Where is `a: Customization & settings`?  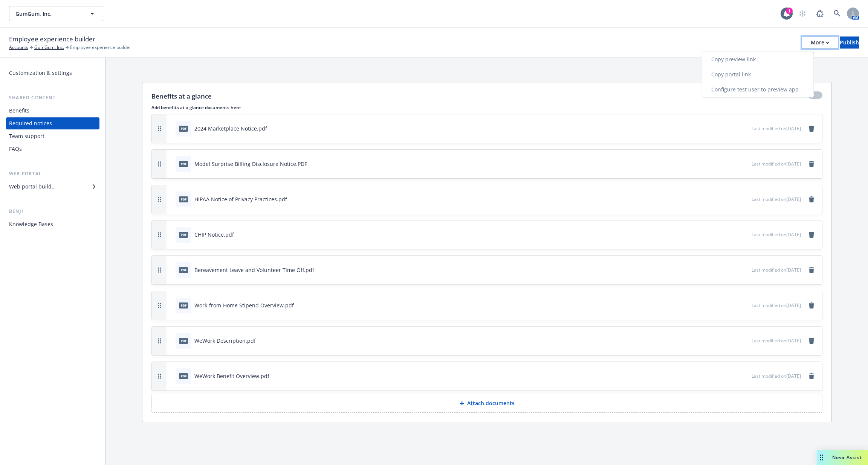
a: Customization & settings is located at coordinates (52, 73).